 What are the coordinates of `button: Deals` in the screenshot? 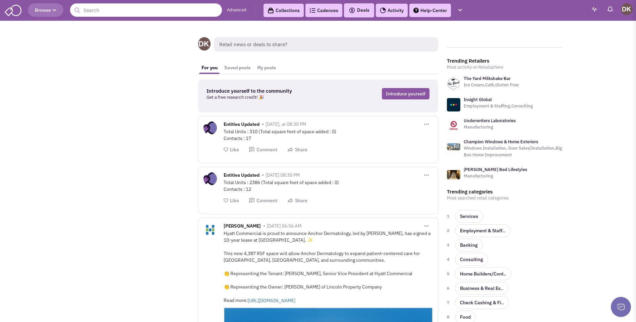 It's located at (359, 10).